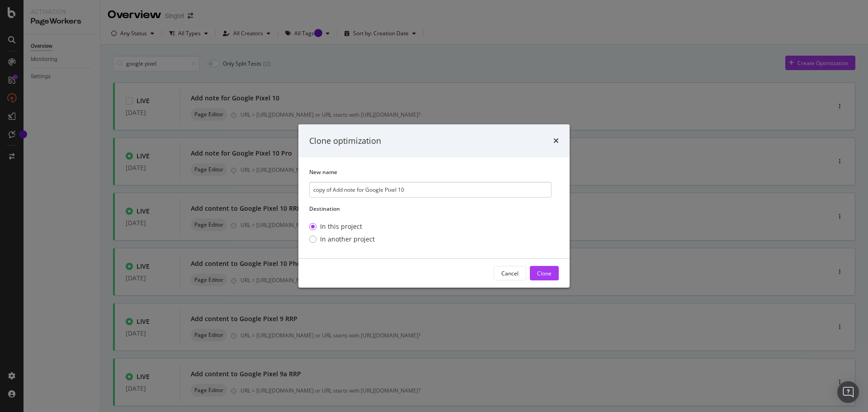 The width and height of the screenshot is (868, 412). What do you see at coordinates (510, 274) in the screenshot?
I see `div: Cancel` at bounding box center [510, 274].